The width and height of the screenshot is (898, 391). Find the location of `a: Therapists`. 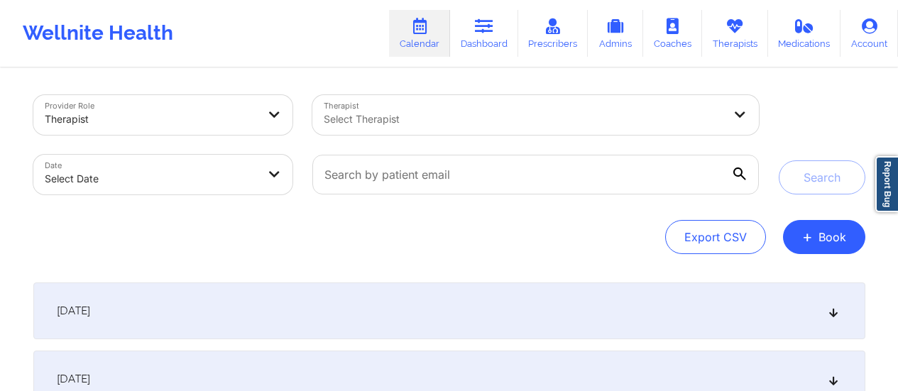

a: Therapists is located at coordinates (735, 33).